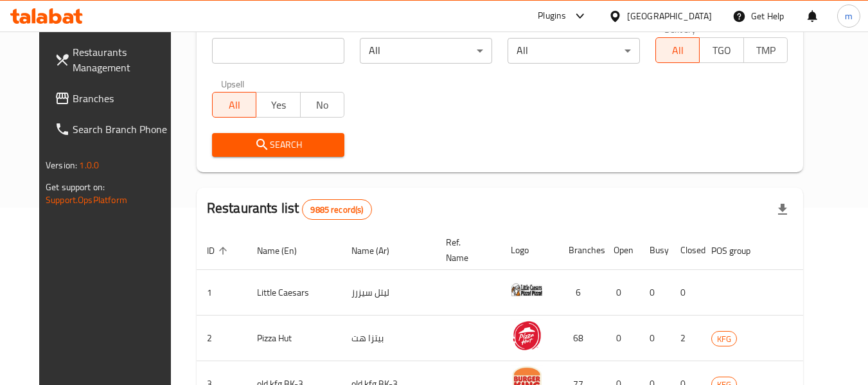 The image size is (868, 385). Describe the element at coordinates (782, 209) in the screenshot. I see `div: Export file` at that location.